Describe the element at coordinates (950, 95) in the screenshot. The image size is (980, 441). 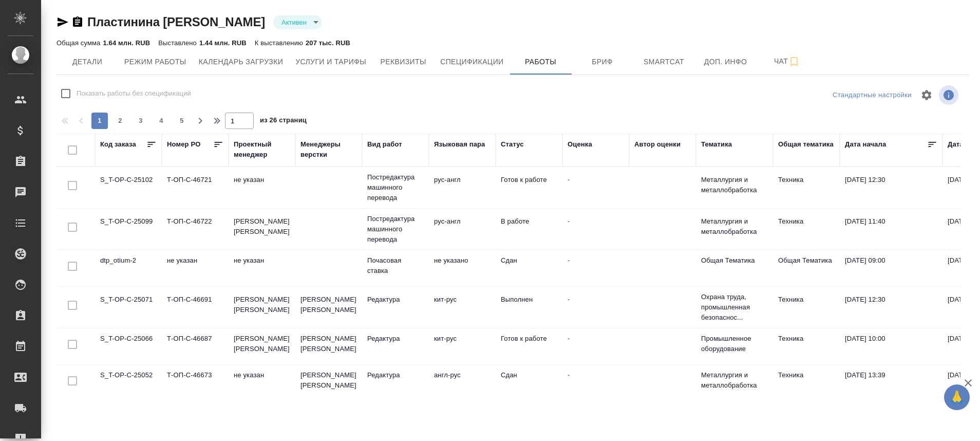
I see `span: Посмотреть информацию` at that location.